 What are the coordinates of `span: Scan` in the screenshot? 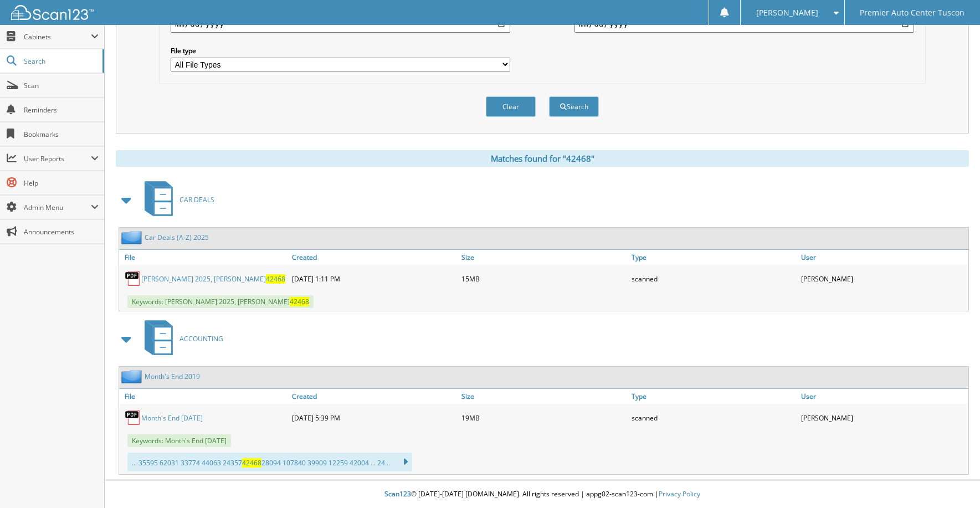 It's located at (61, 86).